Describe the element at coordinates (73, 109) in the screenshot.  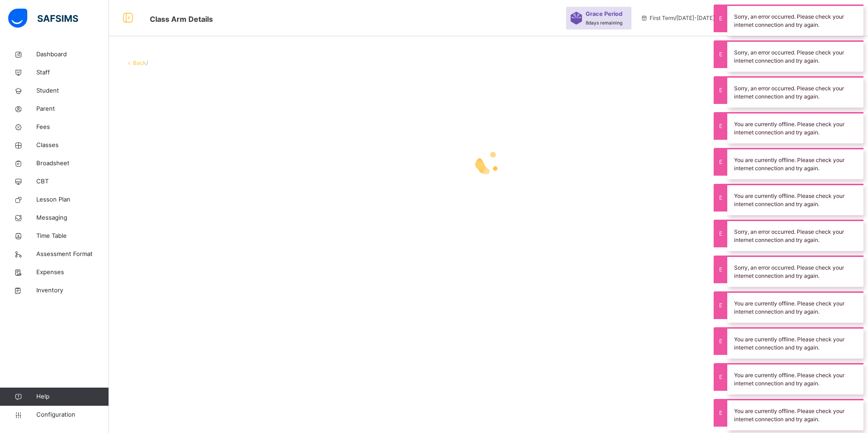
I see `span: Parent` at that location.